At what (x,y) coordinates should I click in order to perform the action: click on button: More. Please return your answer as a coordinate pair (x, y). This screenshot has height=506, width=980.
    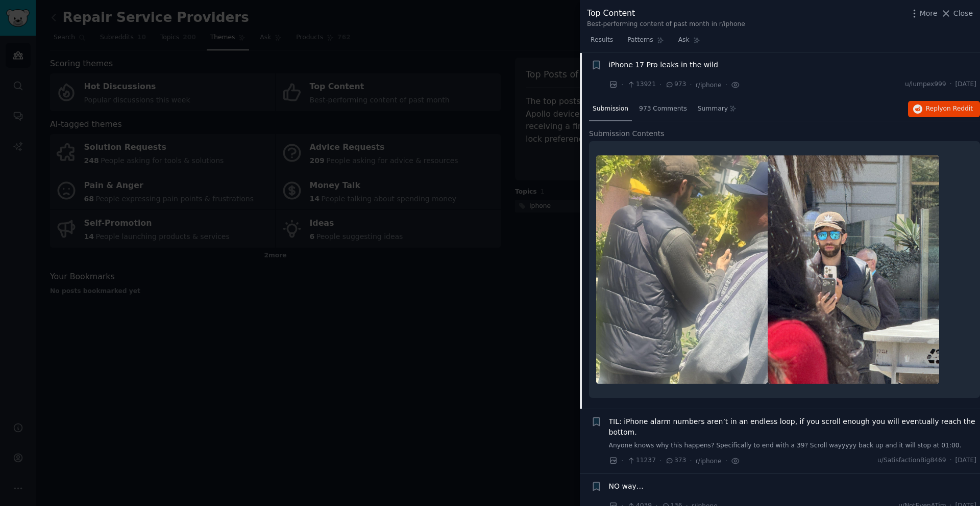
    Looking at the image, I should click on (924, 14).